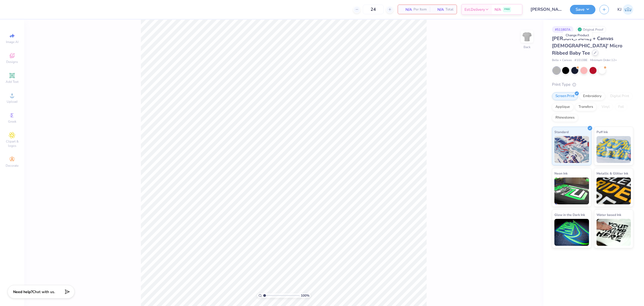 The image size is (644, 306). What do you see at coordinates (546, 9) in the screenshot?
I see `input: Untitled Design` at bounding box center [546, 9].